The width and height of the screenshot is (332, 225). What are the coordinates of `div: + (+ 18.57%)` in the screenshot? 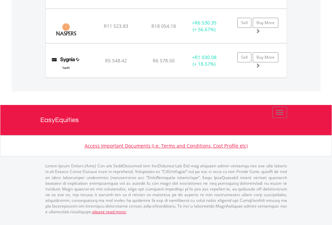 It's located at (204, 61).